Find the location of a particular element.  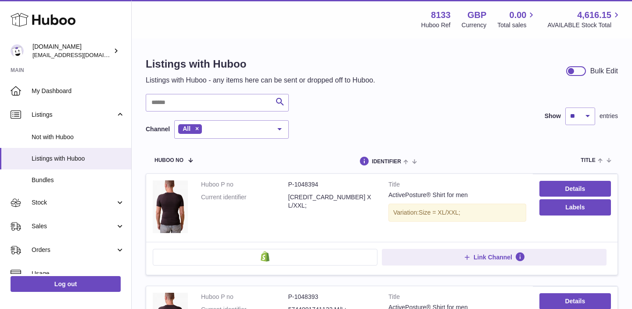

dt: Current identifier is located at coordinates (244, 201).